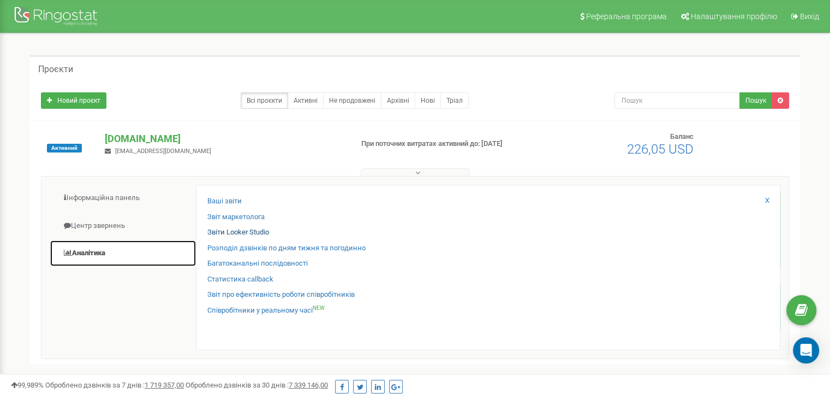 The width and height of the screenshot is (830, 399). Describe the element at coordinates (810, 16) in the screenshot. I see `span: Вихід` at that location.